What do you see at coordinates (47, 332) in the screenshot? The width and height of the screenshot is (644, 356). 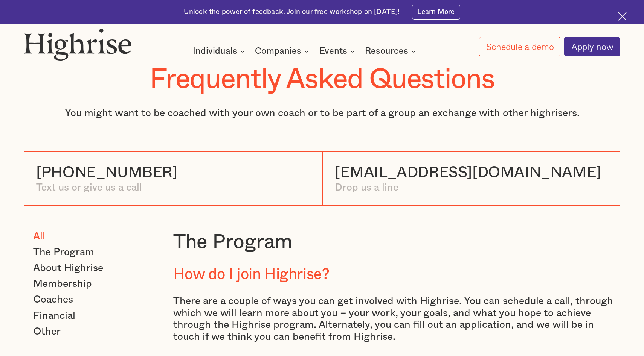 I see `span: Other` at bounding box center [47, 332].